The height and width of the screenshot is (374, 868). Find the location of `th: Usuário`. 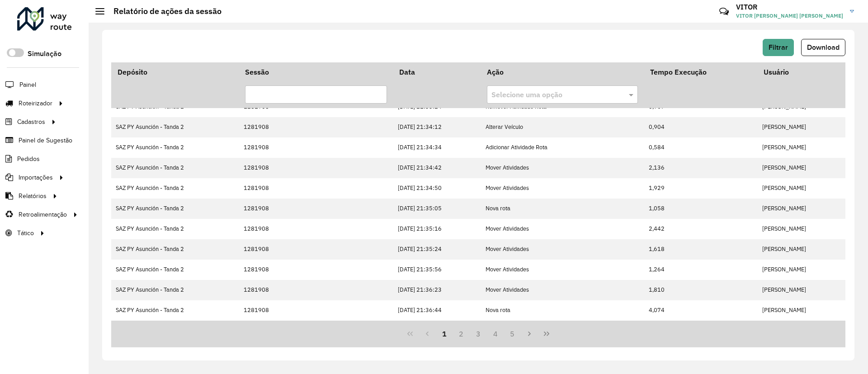

th: Usuário is located at coordinates (801, 72).